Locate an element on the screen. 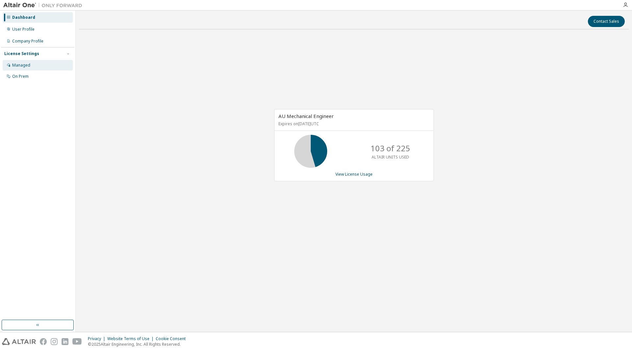 This screenshot has height=351, width=632. div: On Prem is located at coordinates (20, 76).